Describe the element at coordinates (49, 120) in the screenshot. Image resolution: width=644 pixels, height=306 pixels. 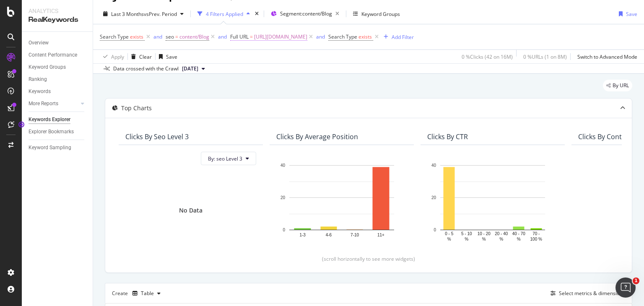
I see `div: Keywords Explorer` at that location.